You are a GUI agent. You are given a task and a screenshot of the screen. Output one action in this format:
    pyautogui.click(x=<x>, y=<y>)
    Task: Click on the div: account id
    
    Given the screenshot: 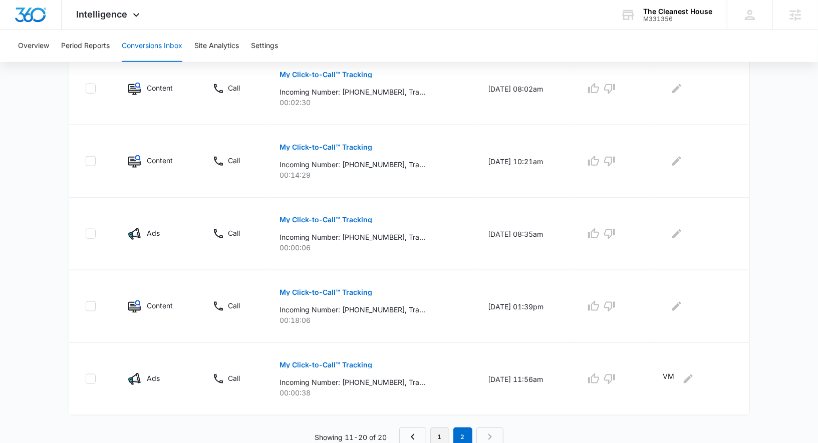 What is the action you would take?
    pyautogui.click(x=678, y=19)
    